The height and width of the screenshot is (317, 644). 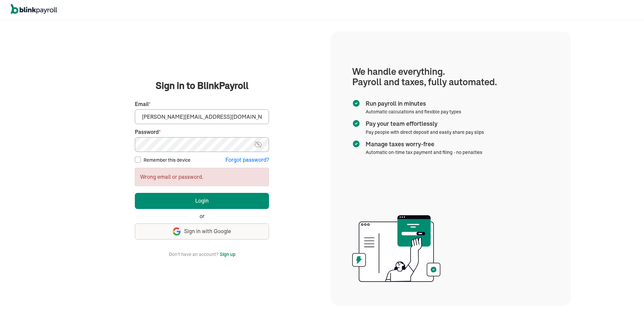 What do you see at coordinates (227, 254) in the screenshot?
I see `button: Sign up` at bounding box center [227, 254].